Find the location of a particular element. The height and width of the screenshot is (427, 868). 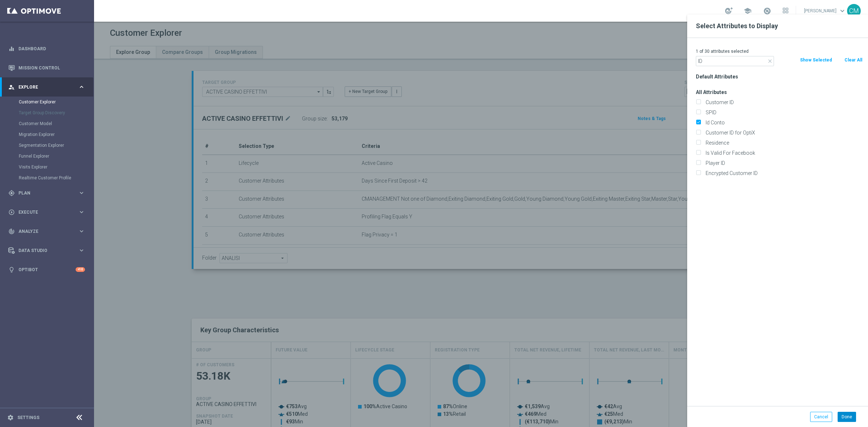

label: Residence is located at coordinates (783, 143).